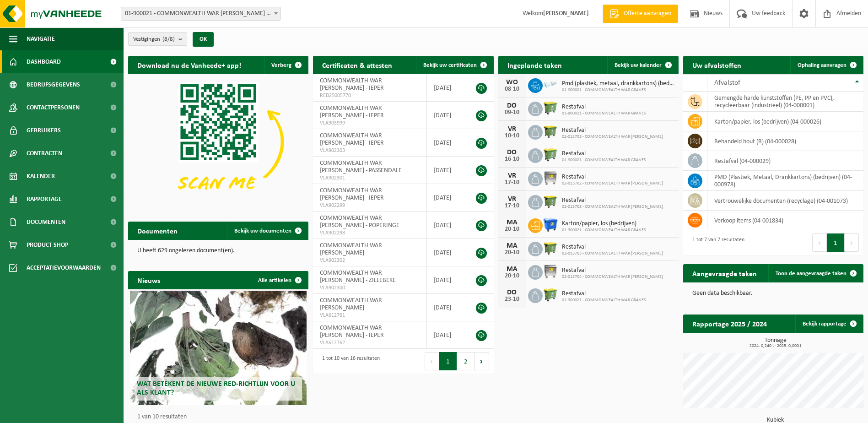 This screenshot has height=423, width=868. Describe the element at coordinates (370, 315) in the screenshot. I see `span: VLA612761` at that location.